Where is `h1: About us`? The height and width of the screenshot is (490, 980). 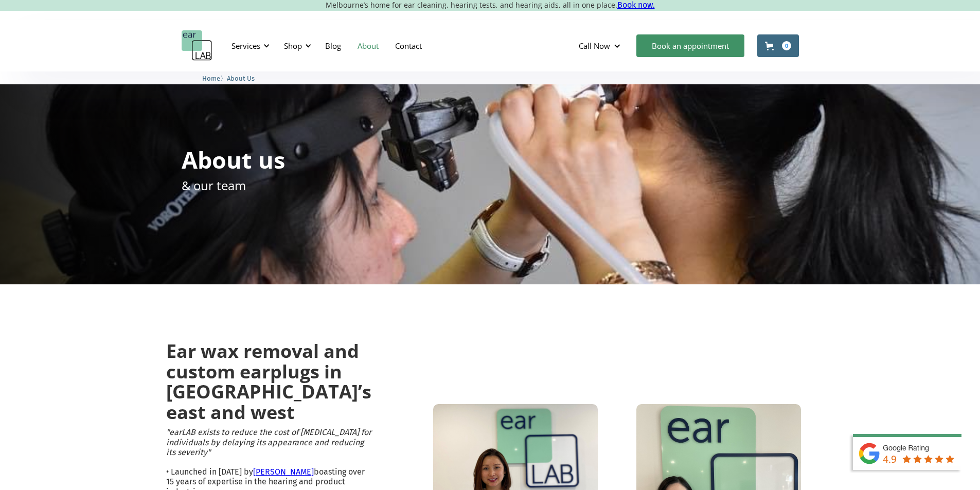 h1: About us is located at coordinates (233, 160).